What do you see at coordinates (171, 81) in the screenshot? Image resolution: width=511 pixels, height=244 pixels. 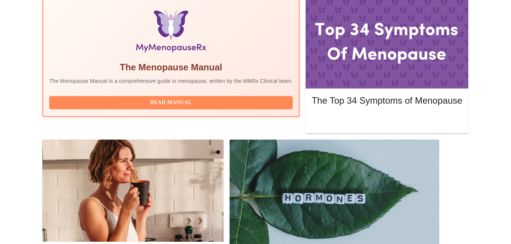 I see `p: The Menopause Manual is a comprehensive guide to menopause, written by the MMRx Clinical team.` at bounding box center [171, 81].